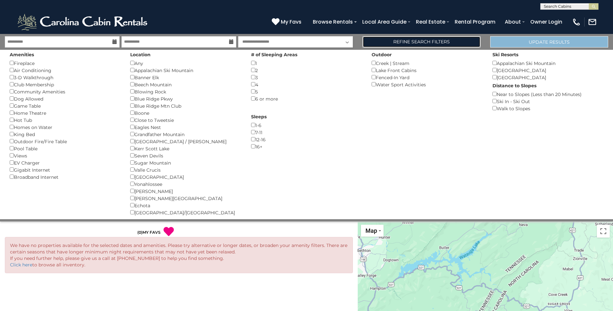 This screenshot has height=311, width=613. Describe the element at coordinates (185, 184) in the screenshot. I see `div: Yonahlossee` at that location.